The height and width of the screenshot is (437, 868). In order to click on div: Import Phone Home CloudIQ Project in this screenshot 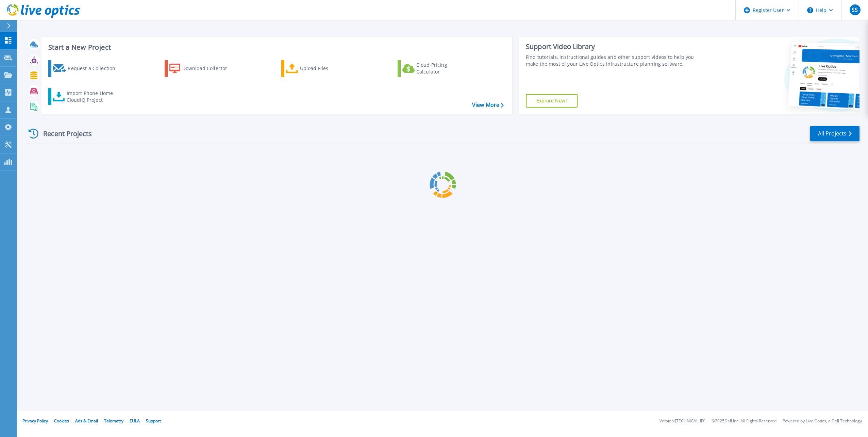, I will do `click(93, 96)`.